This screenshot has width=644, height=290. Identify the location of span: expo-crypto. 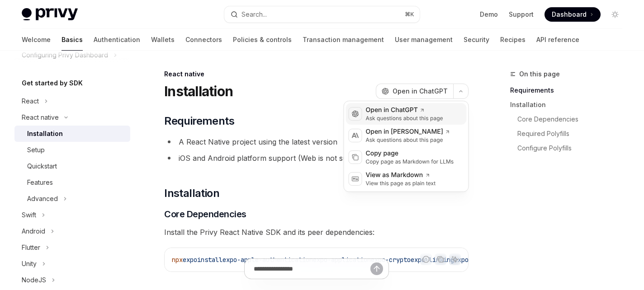
(390, 260).